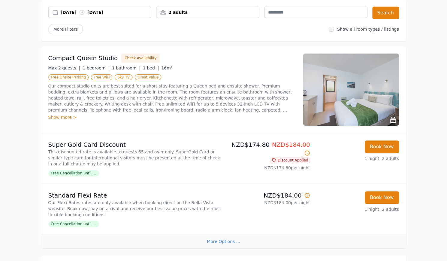 The width and height of the screenshot is (447, 261). Describe the element at coordinates (135, 144) in the screenshot. I see `p: Super Gold Card Discount` at that location.